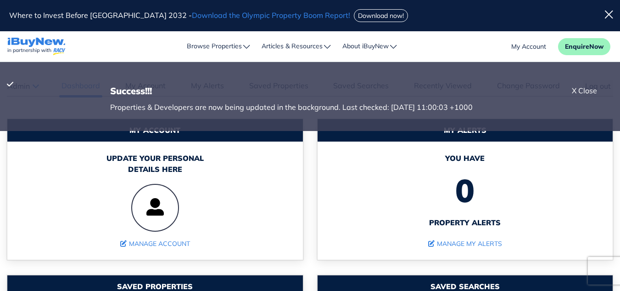 The image size is (620, 291). I want to click on a: Manage Account, so click(155, 243).